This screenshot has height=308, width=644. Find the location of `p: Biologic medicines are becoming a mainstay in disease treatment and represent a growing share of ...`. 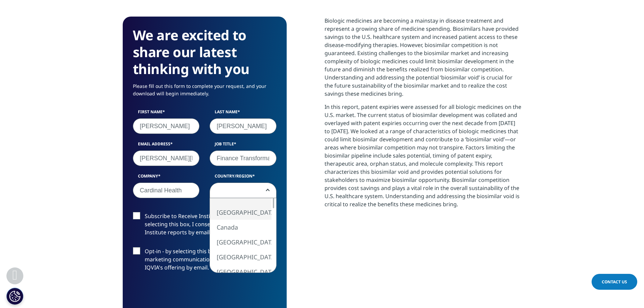

p: Biologic medicines are becoming a mainstay in disease treatment and represent a growing share of ... is located at coordinates (423, 59).